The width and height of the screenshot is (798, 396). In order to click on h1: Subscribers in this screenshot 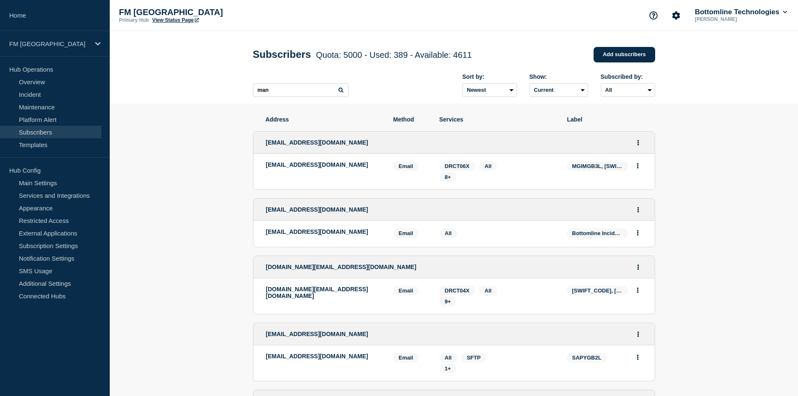, I will do `click(363, 54)`.